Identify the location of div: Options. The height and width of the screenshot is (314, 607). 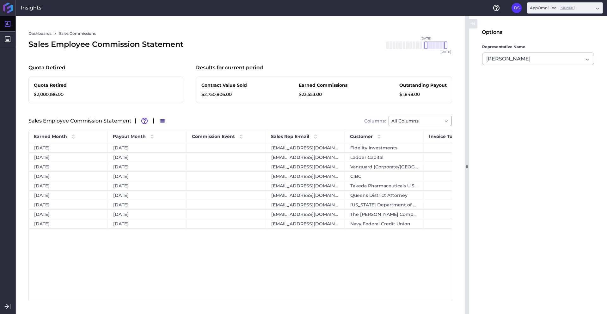
(492, 32).